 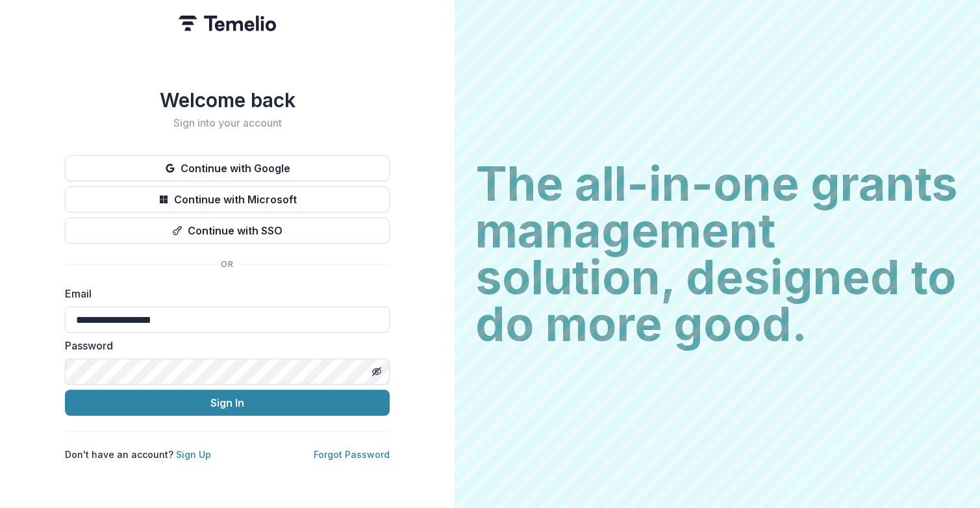 What do you see at coordinates (228, 230) in the screenshot?
I see `button: Continue with SSO` at bounding box center [228, 230].